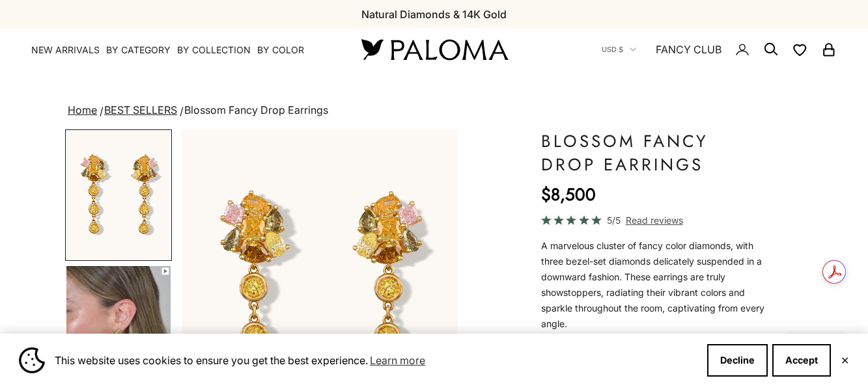 The image size is (868, 387). Describe the element at coordinates (656, 285) in the screenshot. I see `p: A marvelous cluster of fancy color diamonds, with three bezel-set diamonds delicately suspended i...` at that location.